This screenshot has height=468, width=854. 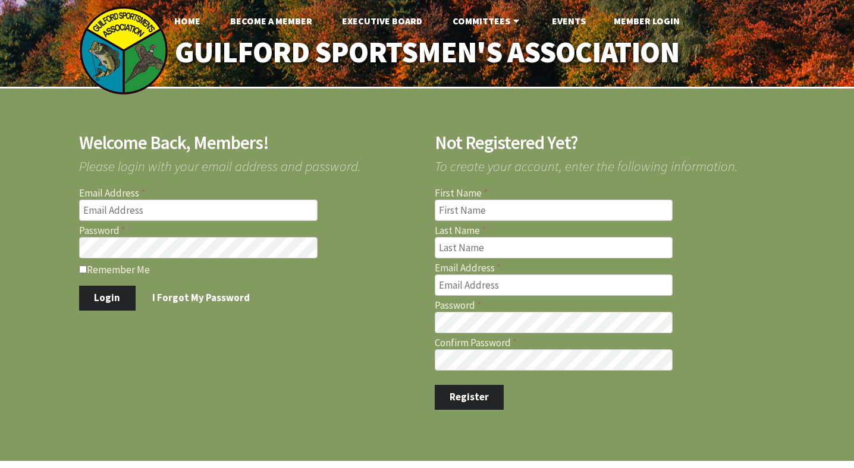 What do you see at coordinates (553, 248) in the screenshot?
I see `input: Last Name` at bounding box center [553, 248].